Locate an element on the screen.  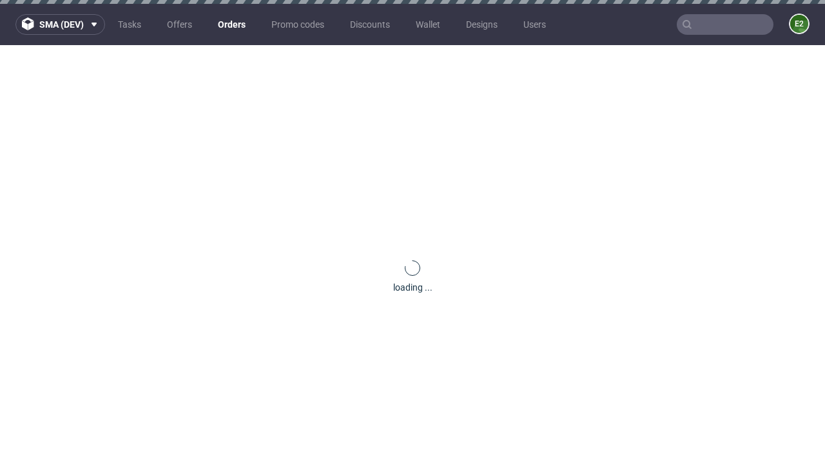
a: Tasks is located at coordinates (130, 24).